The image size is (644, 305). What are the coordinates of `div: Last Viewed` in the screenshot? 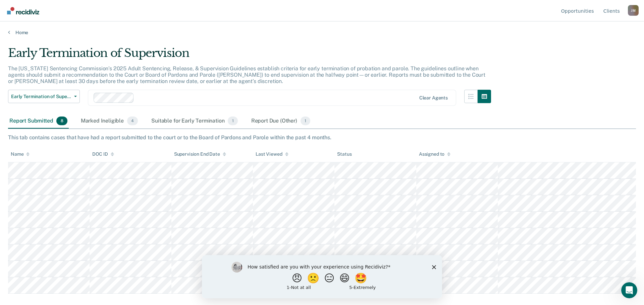 It's located at (272, 154).